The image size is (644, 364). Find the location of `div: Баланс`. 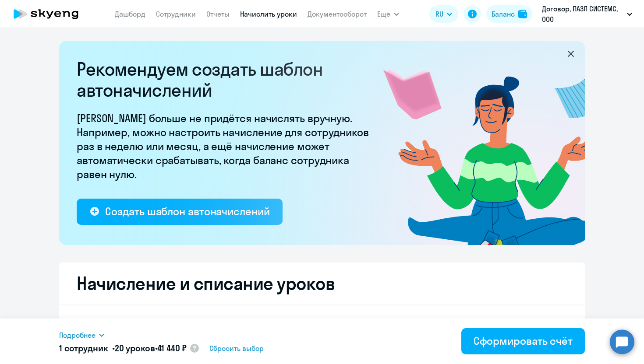

div: Баланс is located at coordinates (503, 14).